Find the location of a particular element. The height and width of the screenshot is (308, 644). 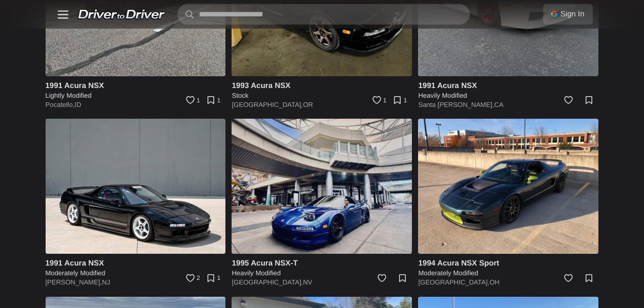

a: OR is located at coordinates (308, 104).